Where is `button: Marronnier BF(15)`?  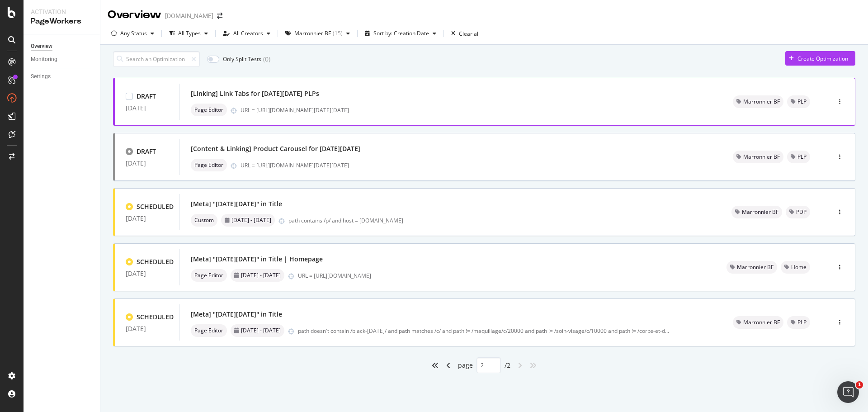 button: Marronnier BF(15) is located at coordinates (318, 34).